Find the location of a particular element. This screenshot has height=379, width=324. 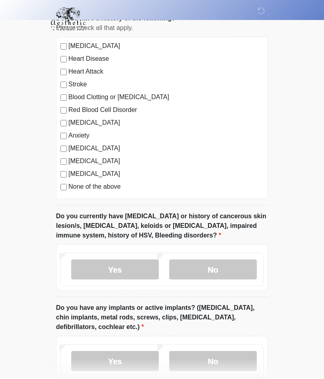

label: Anxiety is located at coordinates (166, 136).